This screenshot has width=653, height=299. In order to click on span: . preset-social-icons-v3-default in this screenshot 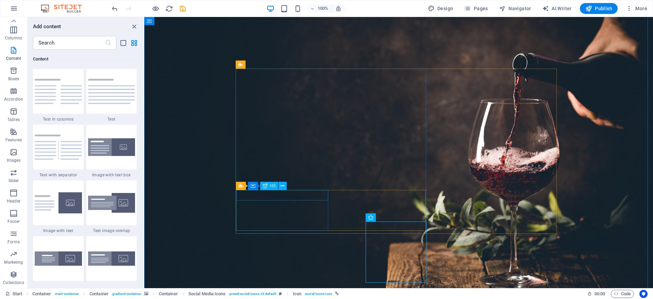, I will do `click(252, 294)`.